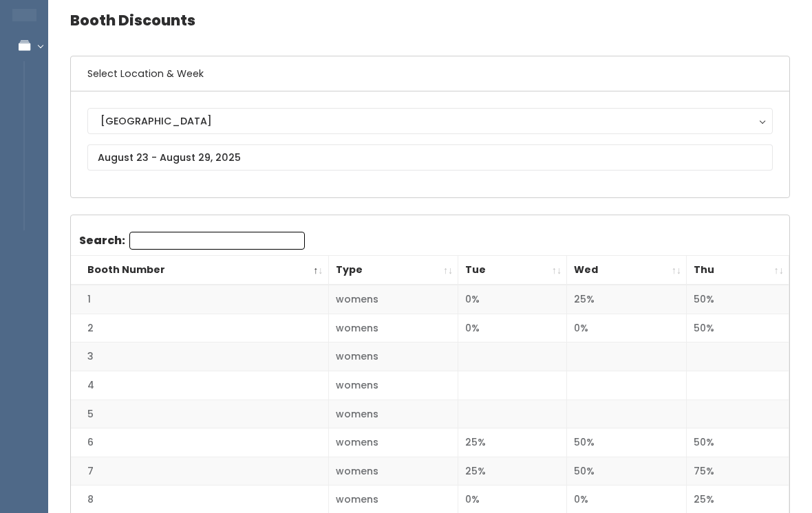  What do you see at coordinates (430, 158) in the screenshot?
I see `input: August 23 - August 29, 2025` at bounding box center [430, 158].